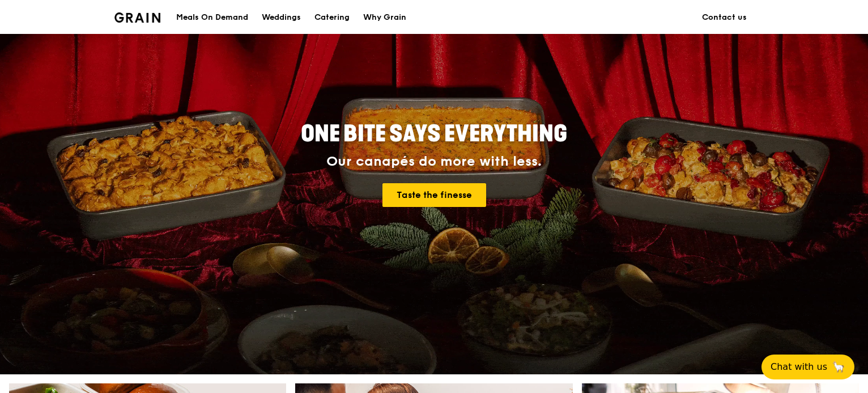 The image size is (868, 393). What do you see at coordinates (385, 17) in the screenshot?
I see `a: Why Grain` at bounding box center [385, 17].